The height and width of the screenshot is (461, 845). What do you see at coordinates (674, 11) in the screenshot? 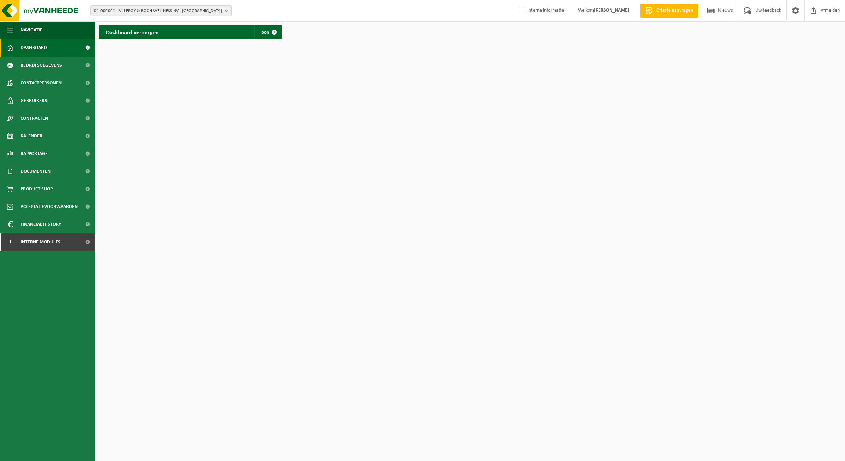
I see `span: Offerte aanvragen` at bounding box center [674, 11].